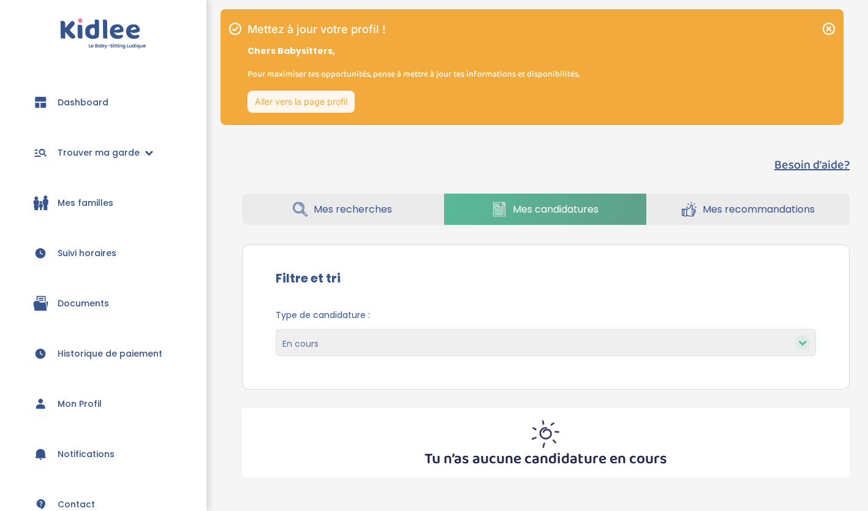 The width and height of the screenshot is (868, 511). Describe the element at coordinates (758, 209) in the screenshot. I see `span: Mes recommandations` at that location.